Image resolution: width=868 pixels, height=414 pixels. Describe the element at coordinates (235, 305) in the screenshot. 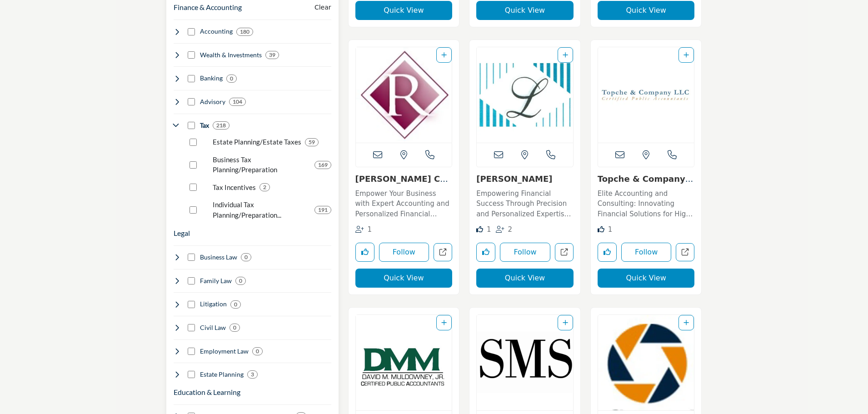

I see `div: 0 Results For Litigation` at that location.